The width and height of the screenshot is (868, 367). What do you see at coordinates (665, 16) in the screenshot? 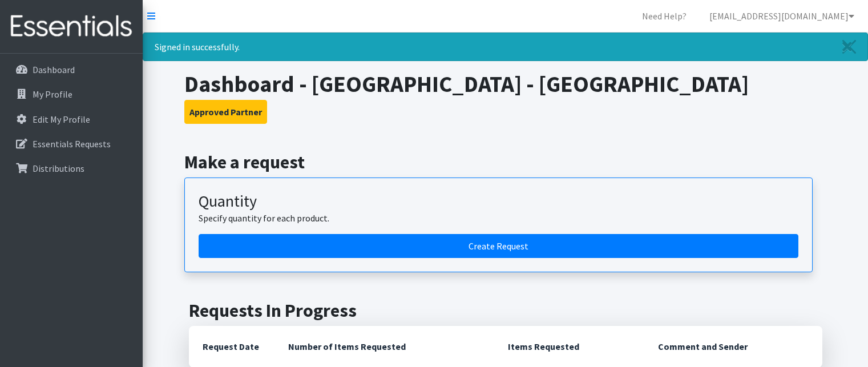
I see `a: Need Help?` at bounding box center [665, 16].